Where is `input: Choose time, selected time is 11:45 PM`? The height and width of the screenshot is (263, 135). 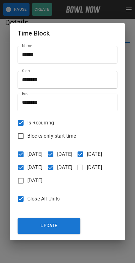
input: Choose time, selected time is 11:45 PM is located at coordinates (65, 102).